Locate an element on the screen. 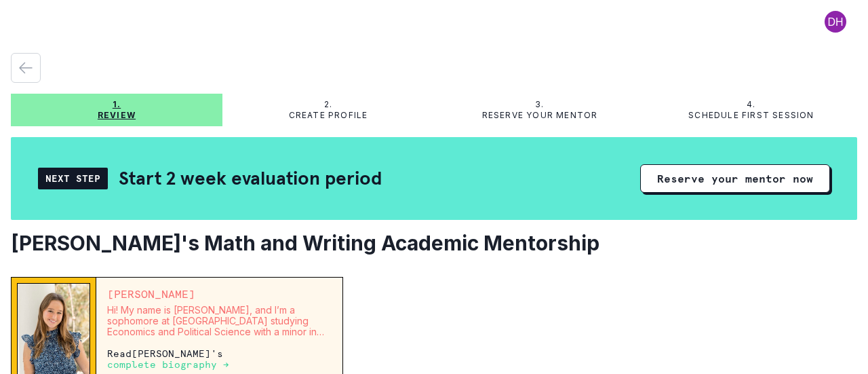 The width and height of the screenshot is (868, 374). a: complete biography → is located at coordinates (169, 363).